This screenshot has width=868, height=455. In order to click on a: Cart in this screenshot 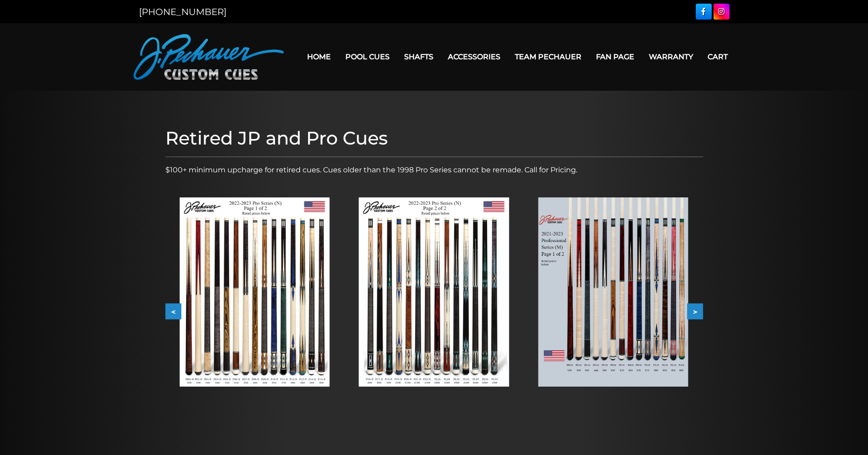, I will do `click(718, 56)`.